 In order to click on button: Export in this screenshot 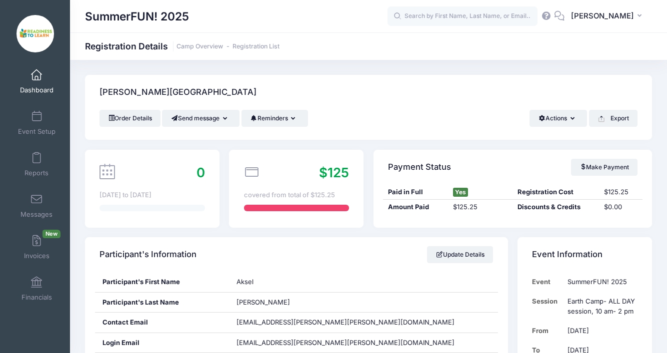, I will do `click(613, 118)`.